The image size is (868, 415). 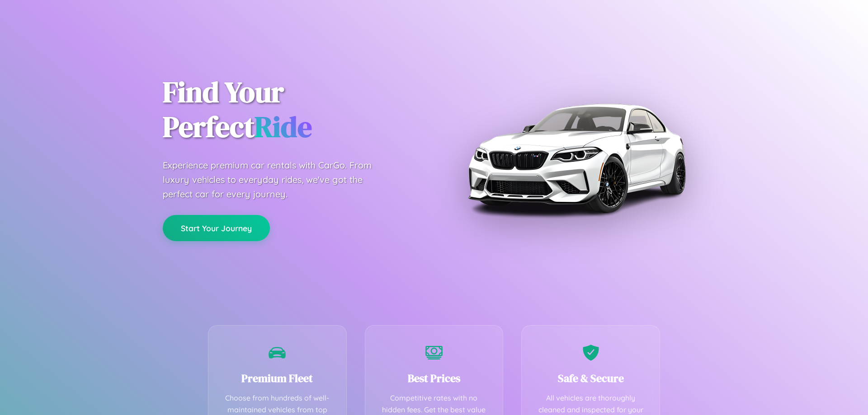 What do you see at coordinates (291, 110) in the screenshot?
I see `h1: Find Your Perfect` at bounding box center [291, 110].